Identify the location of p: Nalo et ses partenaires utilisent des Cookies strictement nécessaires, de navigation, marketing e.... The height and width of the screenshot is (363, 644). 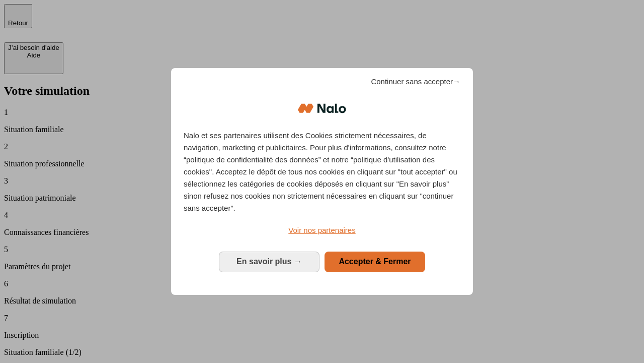
(322, 172).